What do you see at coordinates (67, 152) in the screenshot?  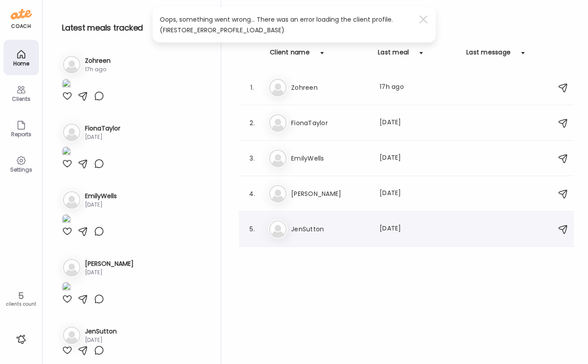 I see `img: images%2F68C83LTckMbMIaBx9CL75Dc6csu2%2FG7NLu8ISUXp65n4JXrqZ%2F9Fgr7esgKL8VVnr92qRF_1080` at bounding box center [67, 152].